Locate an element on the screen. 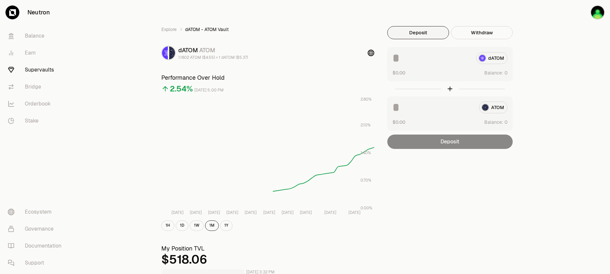 This screenshot has width=610, height=274. span: ATOM is located at coordinates (207, 50).